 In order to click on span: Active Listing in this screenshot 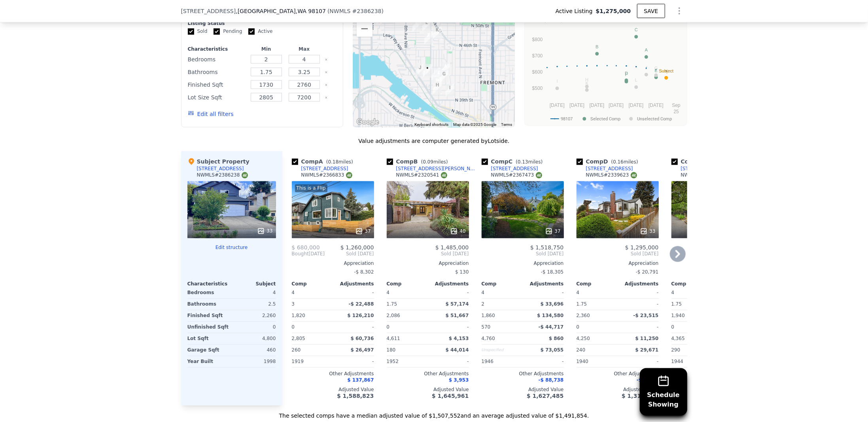, I will do `click(575, 11)`.